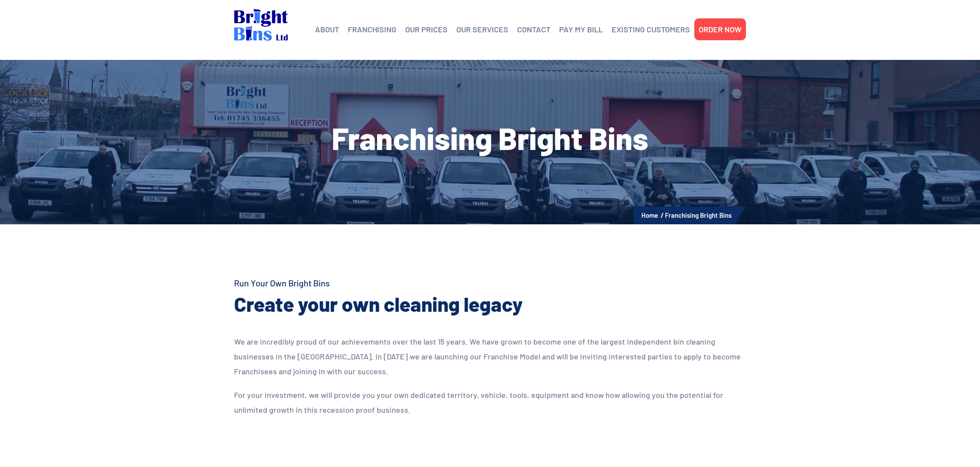  Describe the element at coordinates (581, 29) in the screenshot. I see `a: PAY MY BILL` at that location.